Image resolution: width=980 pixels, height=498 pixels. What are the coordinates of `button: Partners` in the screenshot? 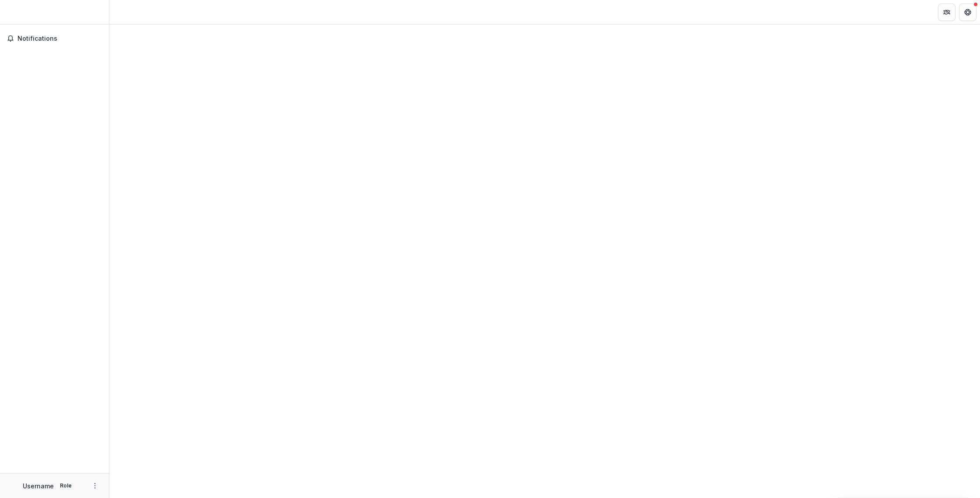 It's located at (946, 12).